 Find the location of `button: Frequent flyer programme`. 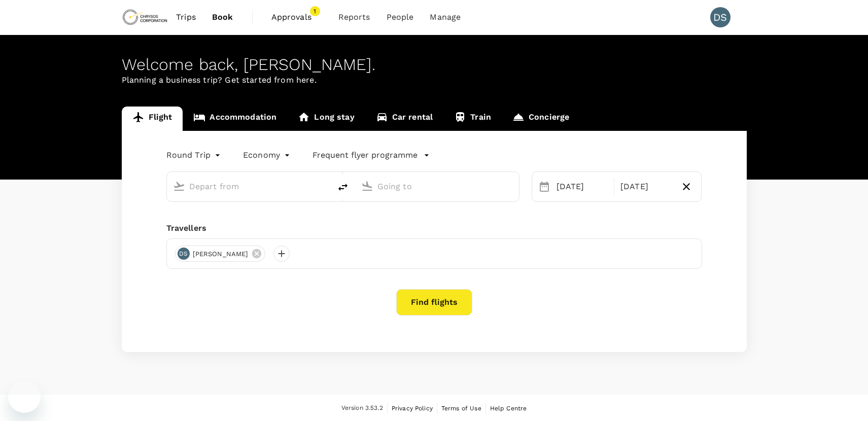

button: Frequent flyer programme is located at coordinates (371, 156).